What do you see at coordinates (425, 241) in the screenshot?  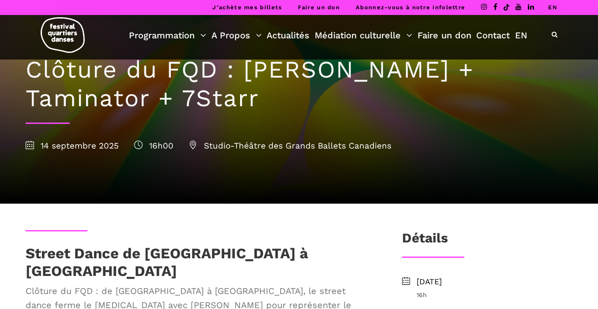 I see `h3: Détails` at bounding box center [425, 241].